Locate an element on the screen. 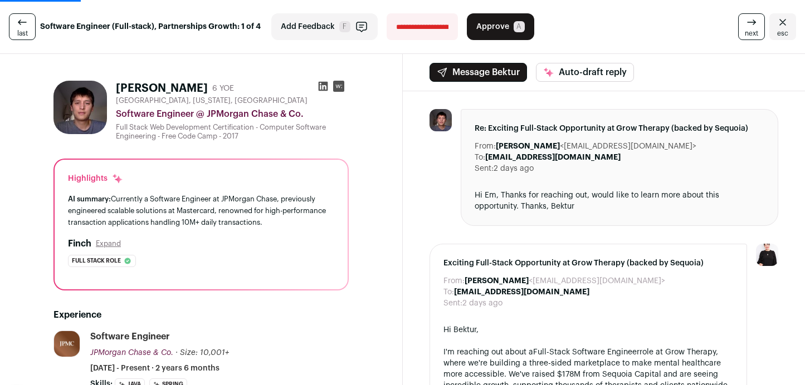  h2: Experience is located at coordinates (201, 315).